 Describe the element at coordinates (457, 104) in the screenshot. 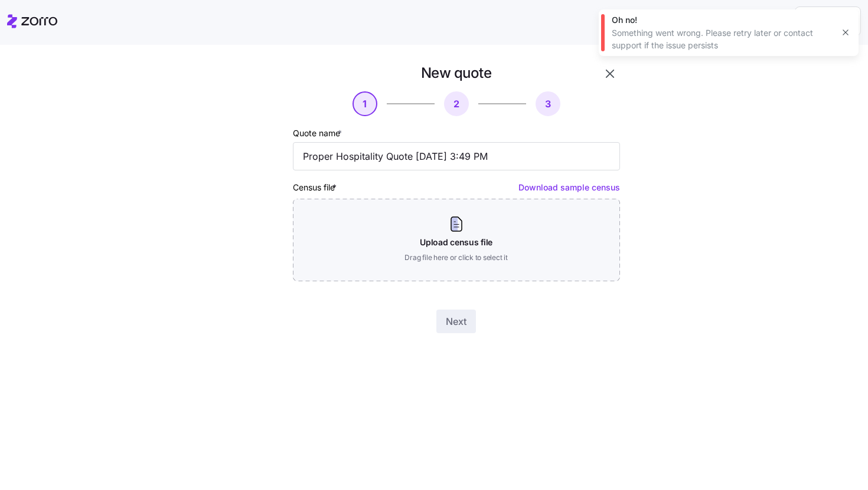

I see `button: 2` at that location.